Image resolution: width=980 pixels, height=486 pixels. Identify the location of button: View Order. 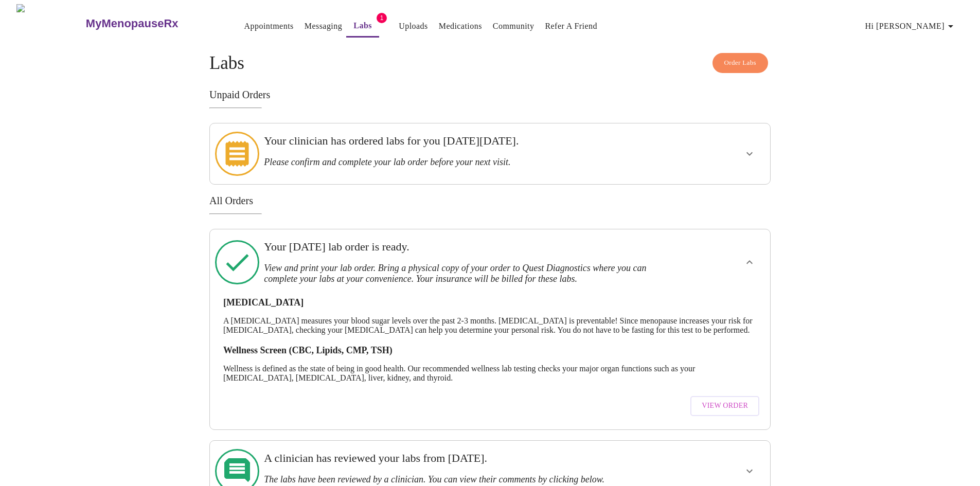
(725, 406).